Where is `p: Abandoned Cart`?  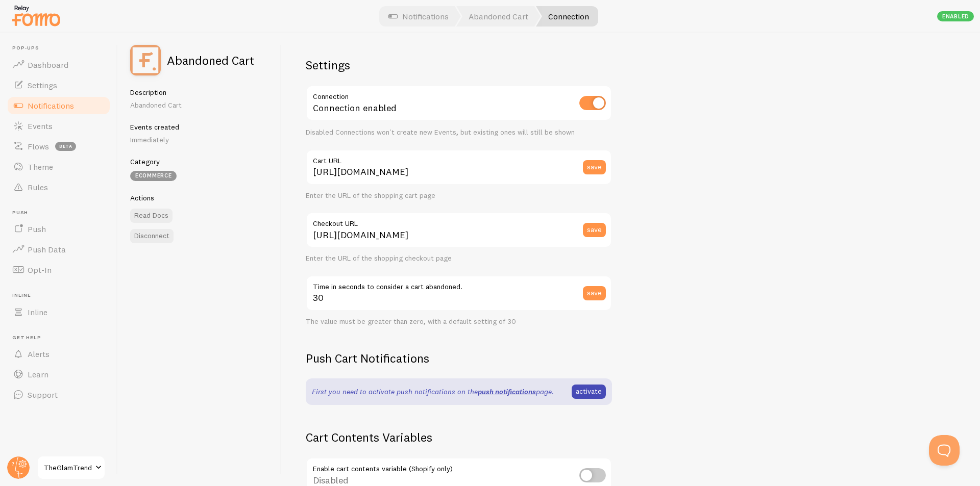
p: Abandoned Cart is located at coordinates (199, 105).